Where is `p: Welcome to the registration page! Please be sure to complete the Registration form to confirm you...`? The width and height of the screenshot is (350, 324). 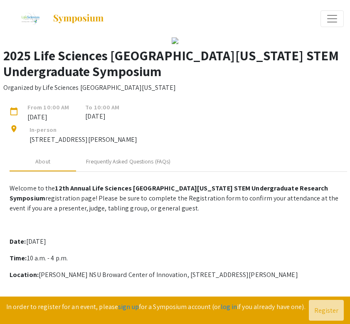 p: Welcome to the registration page! Please be sure to complete the Registration form to confirm you... is located at coordinates (178, 198).